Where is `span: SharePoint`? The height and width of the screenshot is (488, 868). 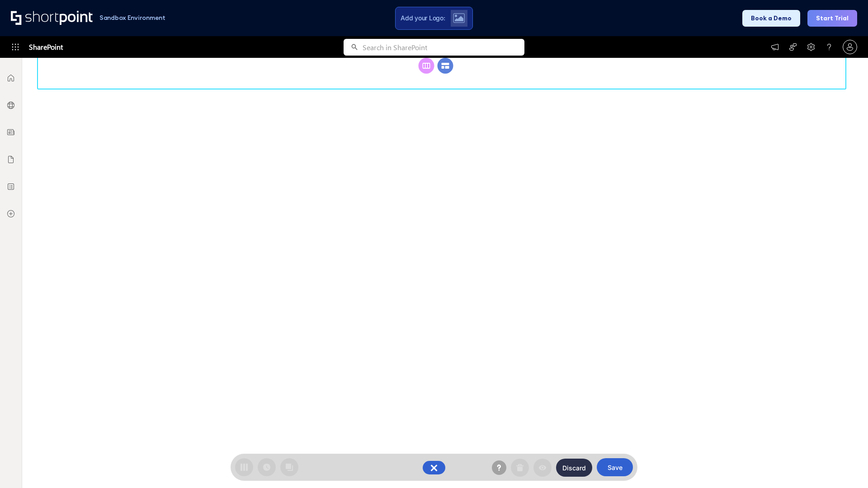
span: SharePoint is located at coordinates (46, 47).